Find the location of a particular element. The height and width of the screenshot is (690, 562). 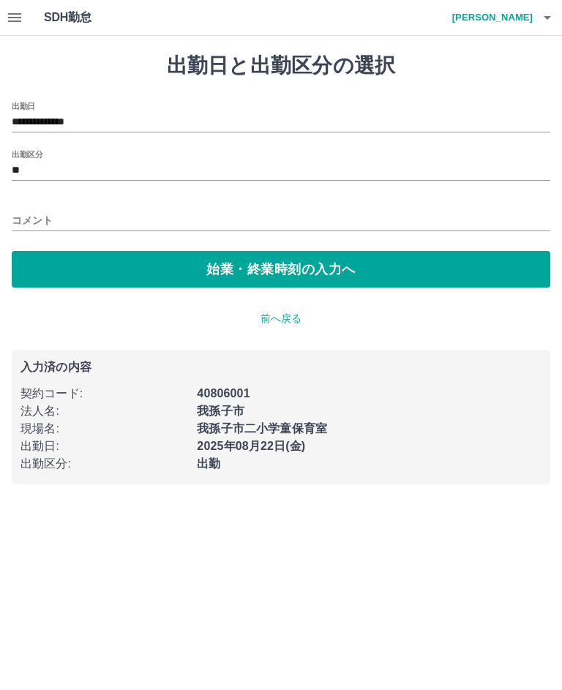

p: 出勤区分 : is located at coordinates (104, 464).